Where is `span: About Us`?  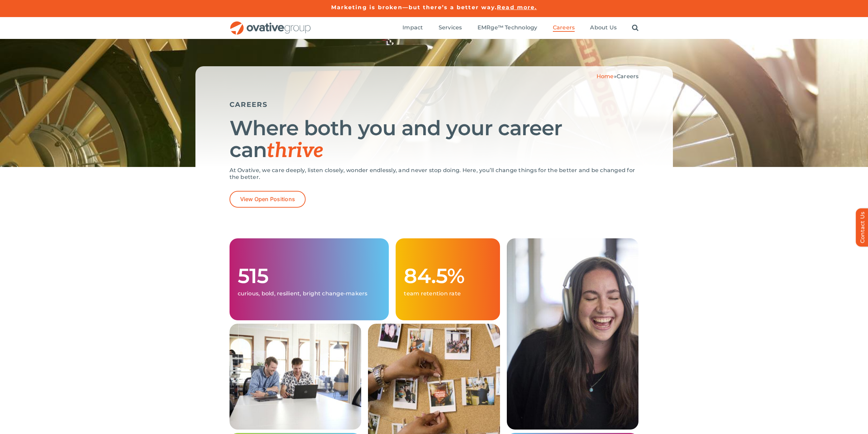 span: About Us is located at coordinates (603, 27).